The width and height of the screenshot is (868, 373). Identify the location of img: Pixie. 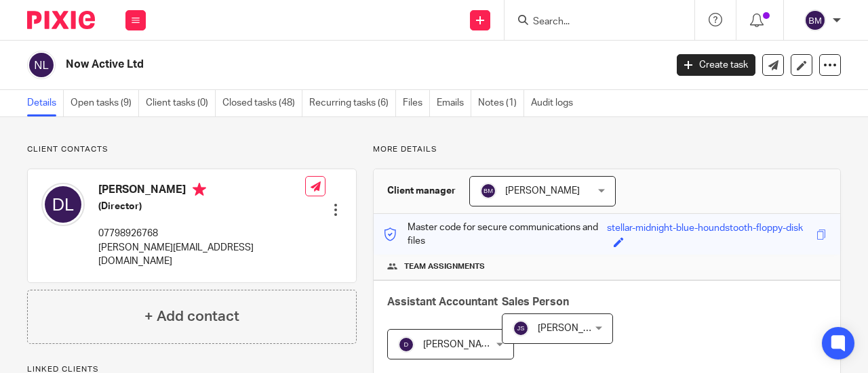
(61, 20).